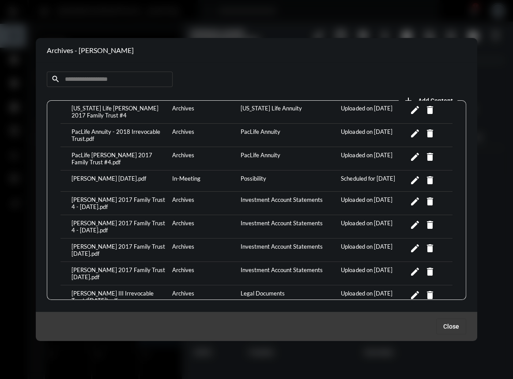 The image size is (513, 379). Describe the element at coordinates (409, 101) in the screenshot. I see `mat-icon: add` at that location.